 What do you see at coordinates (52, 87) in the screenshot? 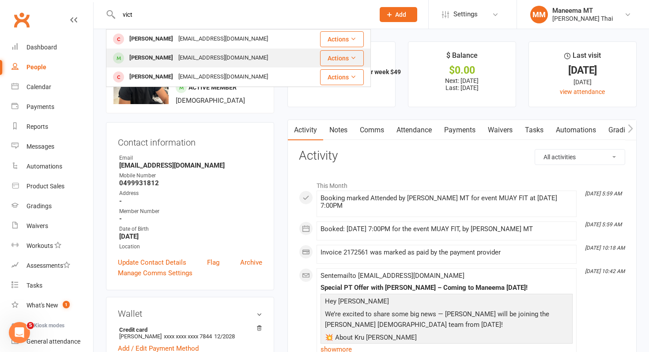
I see `a: Calendar` at bounding box center [52, 87].